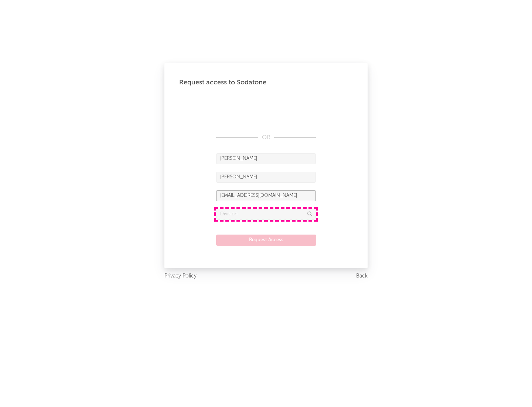 This screenshot has height=407, width=532. What do you see at coordinates (361, 276) in the screenshot?
I see `a: Back` at bounding box center [361, 276].